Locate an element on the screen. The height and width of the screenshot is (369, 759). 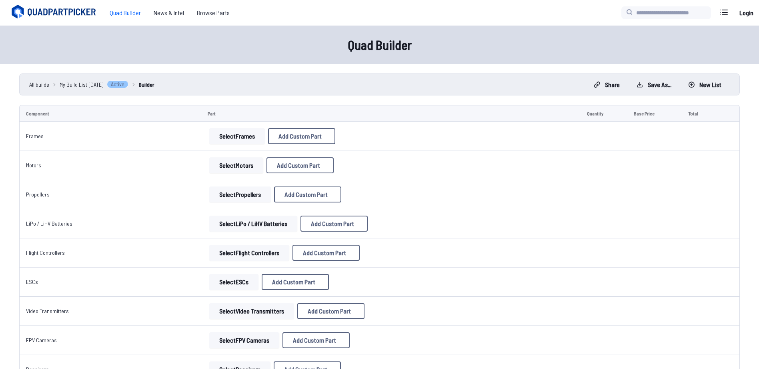
button: SelectMotors is located at coordinates (236, 166).